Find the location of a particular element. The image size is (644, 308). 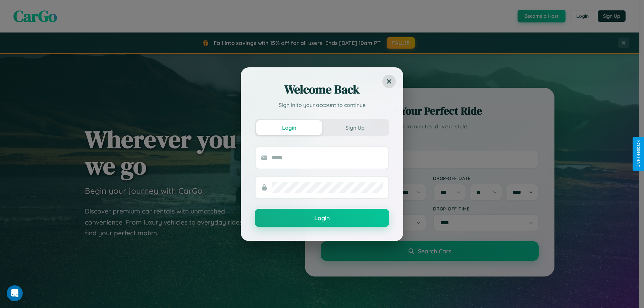

div: Give Feedback is located at coordinates (639, 154).